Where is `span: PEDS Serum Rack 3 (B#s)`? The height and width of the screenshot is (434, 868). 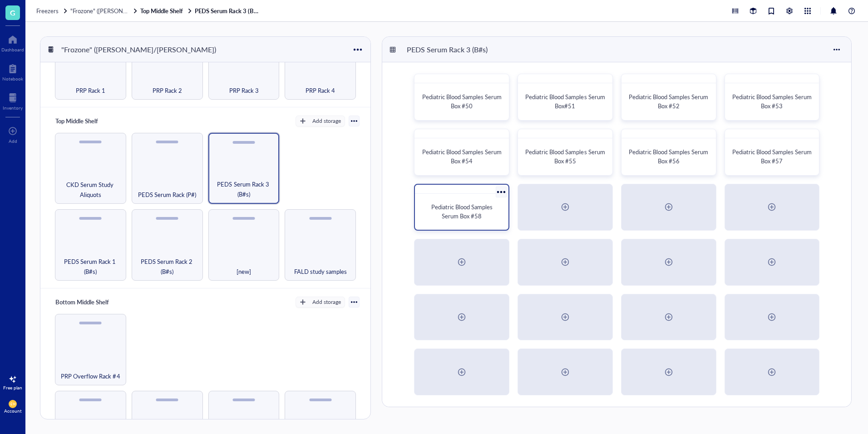
span: PEDS Serum Rack 3 (B#s) is located at coordinates (244, 189).